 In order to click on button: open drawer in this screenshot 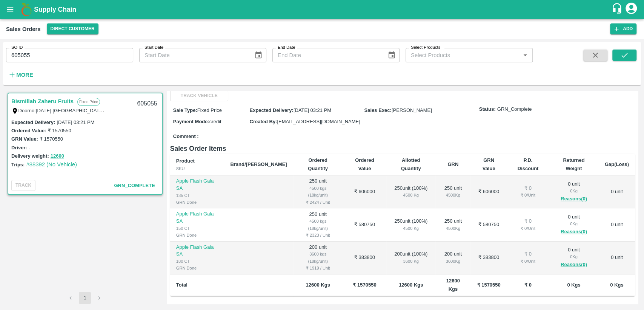, I will do `click(11, 10)`.